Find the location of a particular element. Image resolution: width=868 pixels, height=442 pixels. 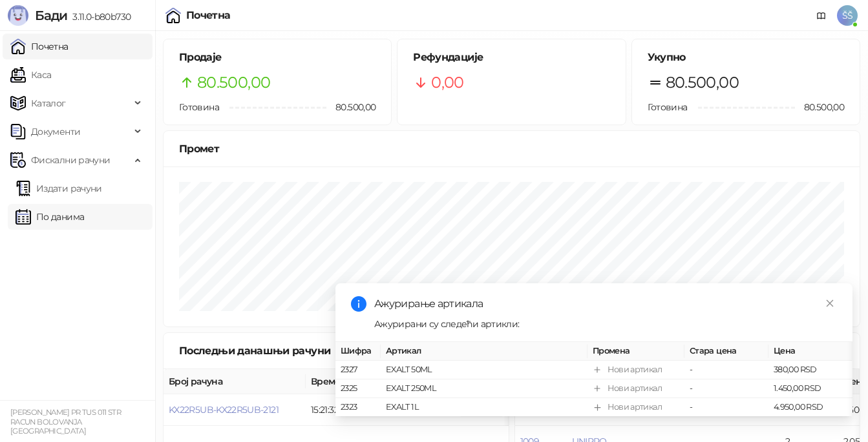

td: EXALT 50ML is located at coordinates (484, 370).